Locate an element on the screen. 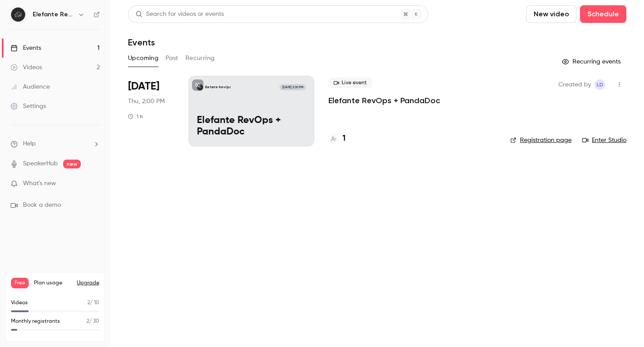 The width and height of the screenshot is (644, 347). h6: Elefante RevOps is located at coordinates (53, 15).